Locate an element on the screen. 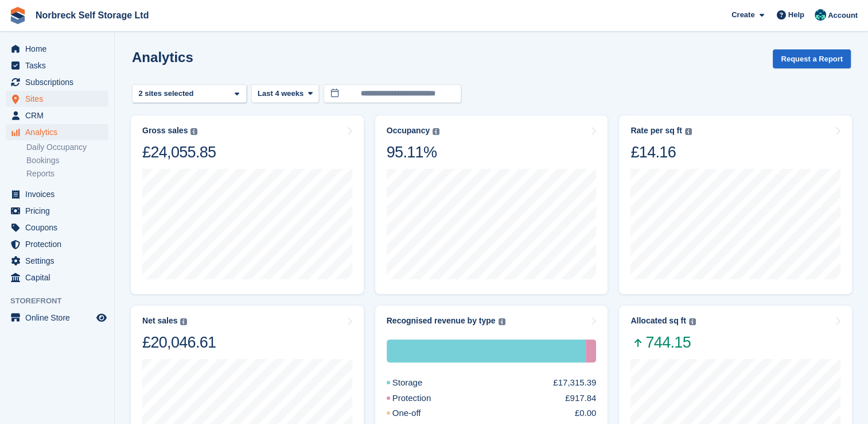 The width and height of the screenshot is (868, 424). button: Last 4 weeks is located at coordinates (285, 94).